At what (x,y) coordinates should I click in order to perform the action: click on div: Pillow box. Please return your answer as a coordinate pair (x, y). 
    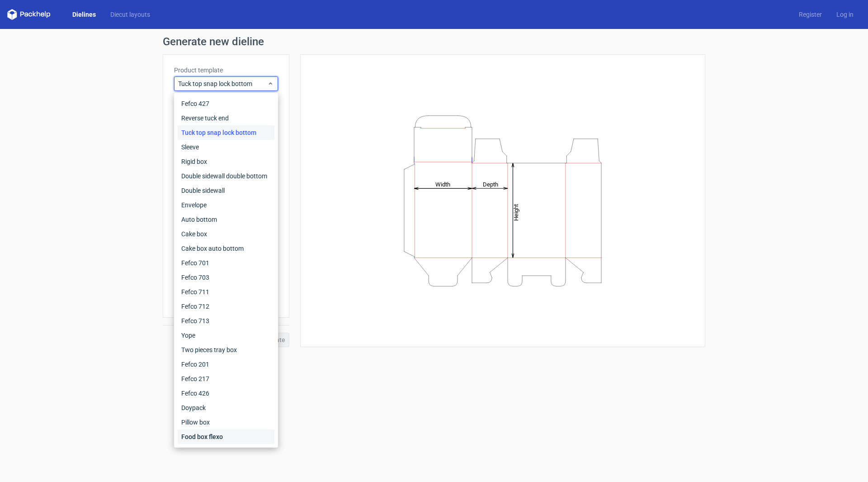
    Looking at the image, I should click on (226, 422).